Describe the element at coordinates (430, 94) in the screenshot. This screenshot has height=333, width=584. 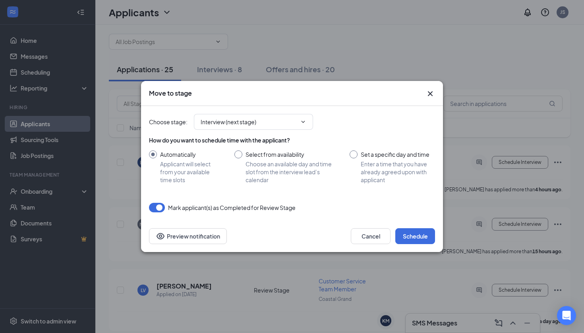
I see `svg: Cross` at that location.